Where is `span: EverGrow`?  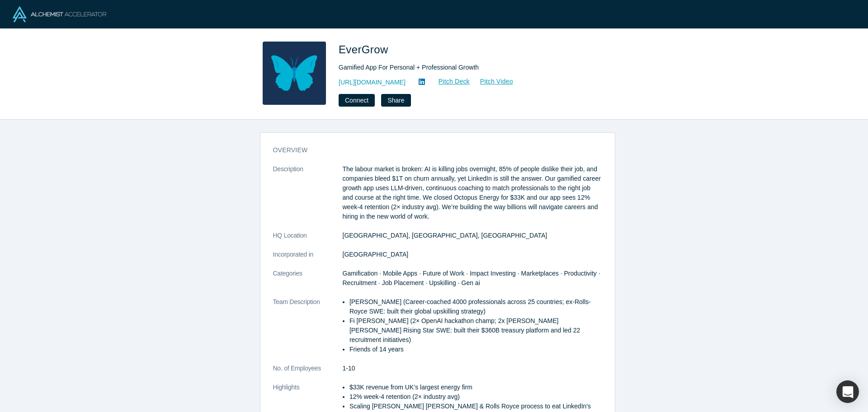
span: EverGrow is located at coordinates (365, 49).